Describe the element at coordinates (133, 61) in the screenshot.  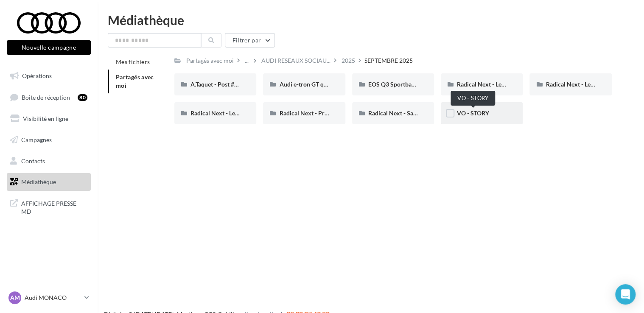
I see `span: Mes fichiers` at that location.